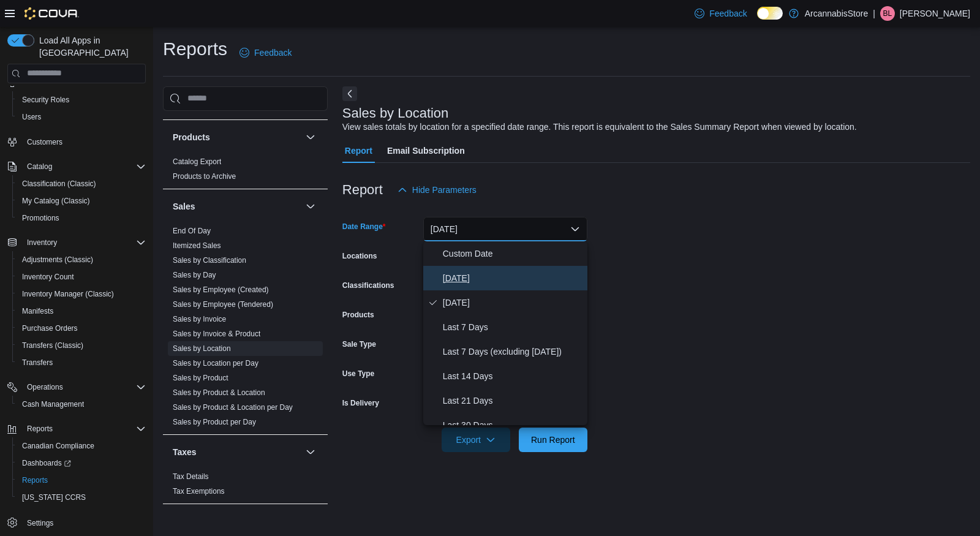 The image size is (980, 536). Describe the element at coordinates (82, 100) in the screenshot. I see `span: Security Roles` at that location.